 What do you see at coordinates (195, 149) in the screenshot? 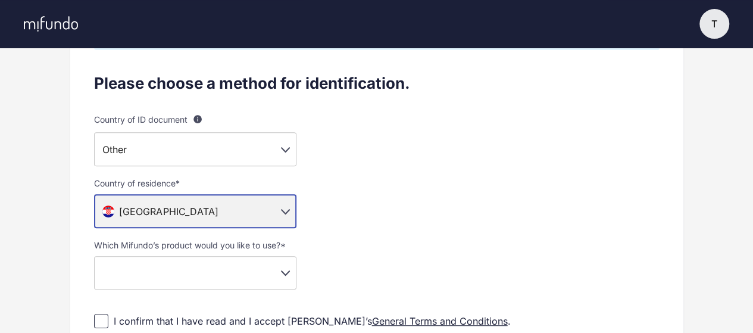
I see `div: Other` at bounding box center [195, 149].